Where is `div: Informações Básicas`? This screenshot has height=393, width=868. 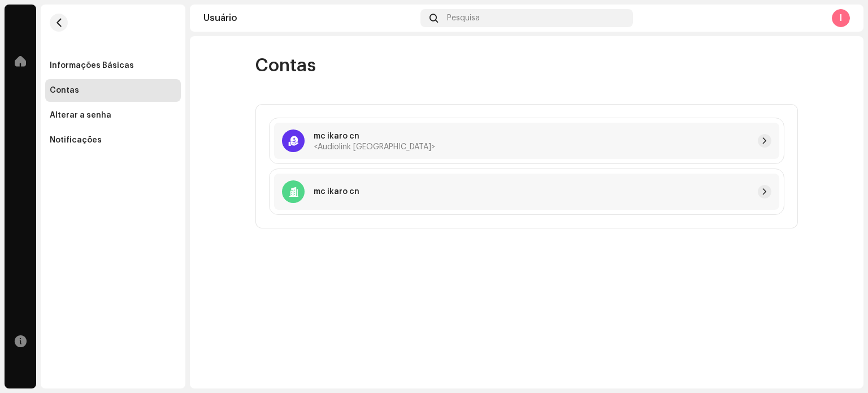
div: Informações Básicas is located at coordinates (92, 65).